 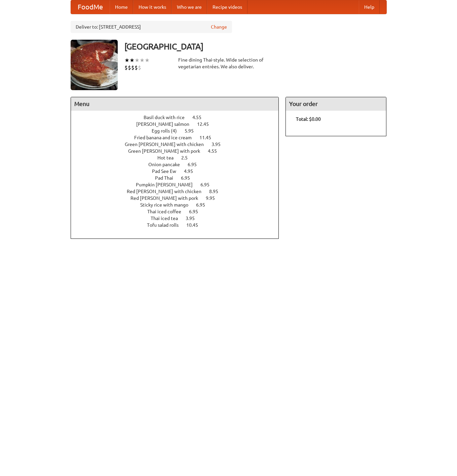 I want to click on span: Thai iced coffee, so click(x=168, y=212).